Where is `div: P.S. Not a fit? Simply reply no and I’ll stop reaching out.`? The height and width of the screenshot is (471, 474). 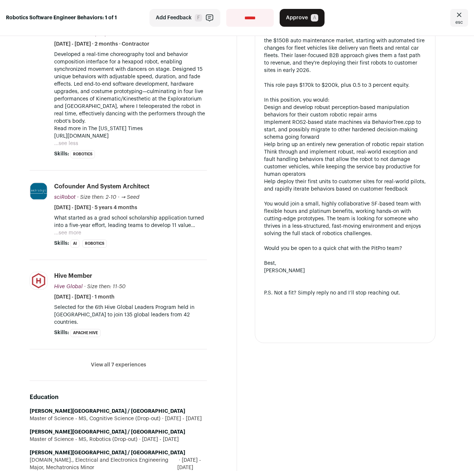 div: P.S. Not a fit? Simply reply no and I’ll stop reaching out. is located at coordinates (345, 293).